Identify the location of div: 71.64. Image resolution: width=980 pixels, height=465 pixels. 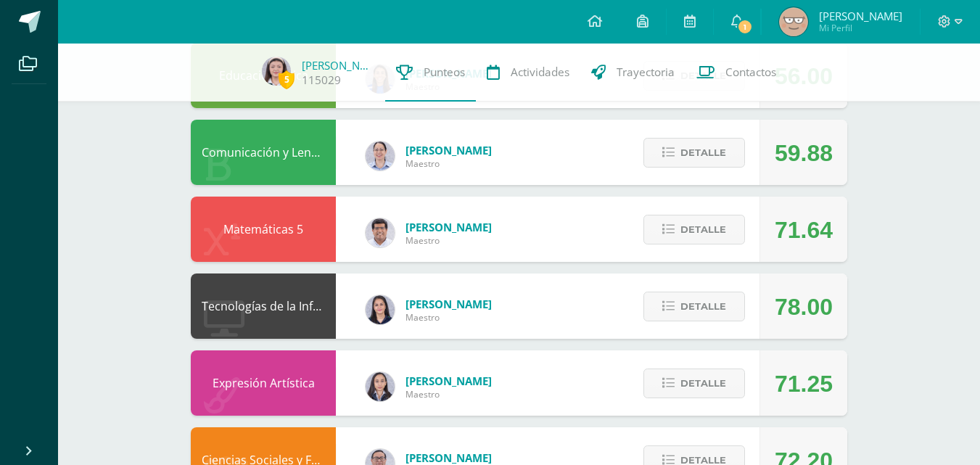
(804, 231).